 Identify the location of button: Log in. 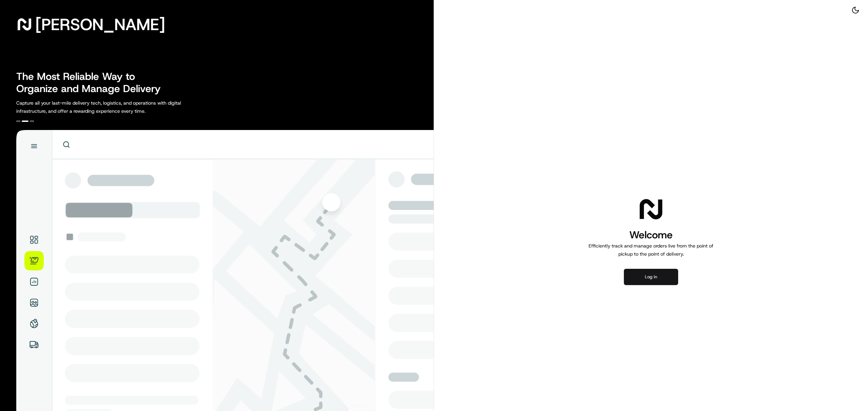
(651, 277).